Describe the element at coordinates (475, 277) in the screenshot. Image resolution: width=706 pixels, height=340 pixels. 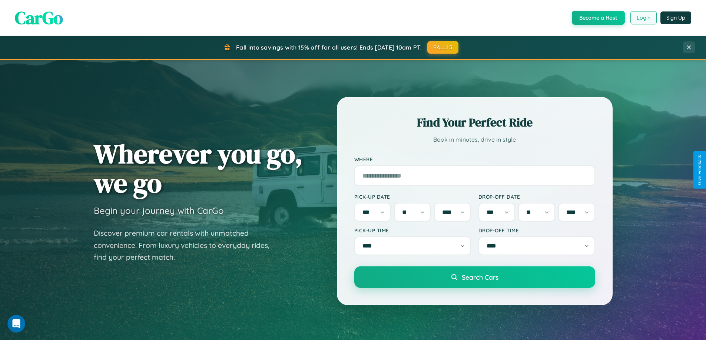
I see `button: Search Cars` at that location.